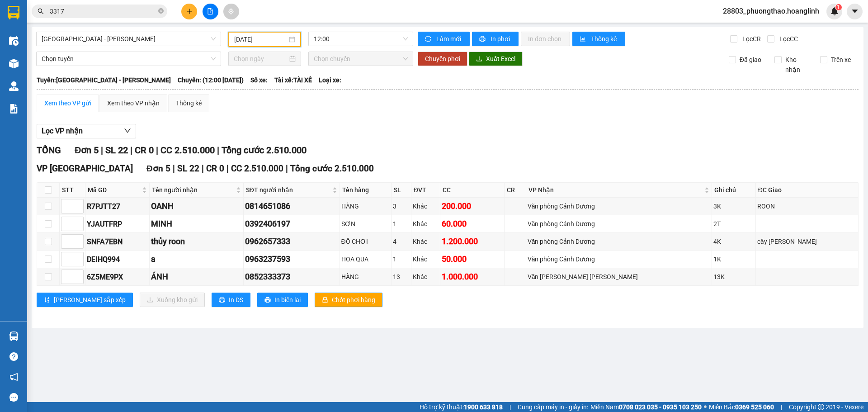  What do you see at coordinates (103, 11) in the screenshot?
I see `input: Tìm tên, số ĐT hoặc mã đơn` at bounding box center [103, 11].